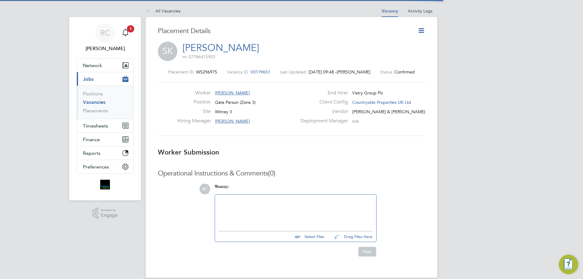 This screenshot has height=279, width=583. I want to click on button: Finance, so click(105, 139).